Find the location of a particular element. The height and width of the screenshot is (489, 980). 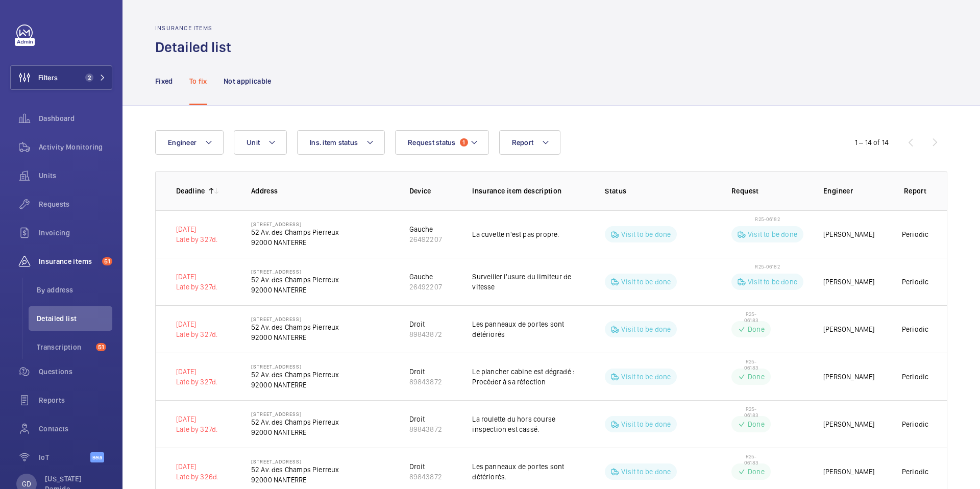

p: Not applicable is located at coordinates (247, 81).